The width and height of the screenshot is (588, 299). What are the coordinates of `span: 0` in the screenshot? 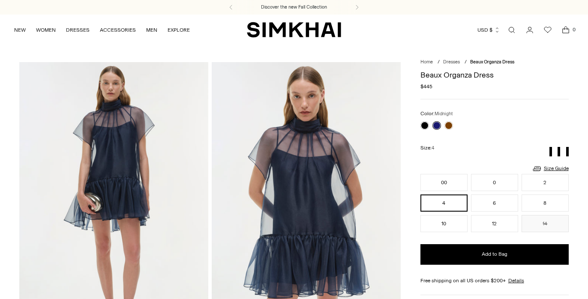 It's located at (574, 30).